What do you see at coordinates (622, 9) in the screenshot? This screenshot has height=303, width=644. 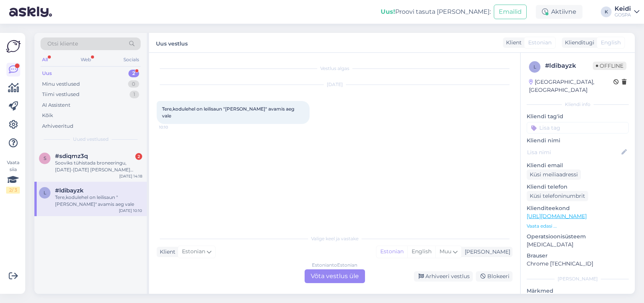 I see `div: Keidi` at bounding box center [622, 9].